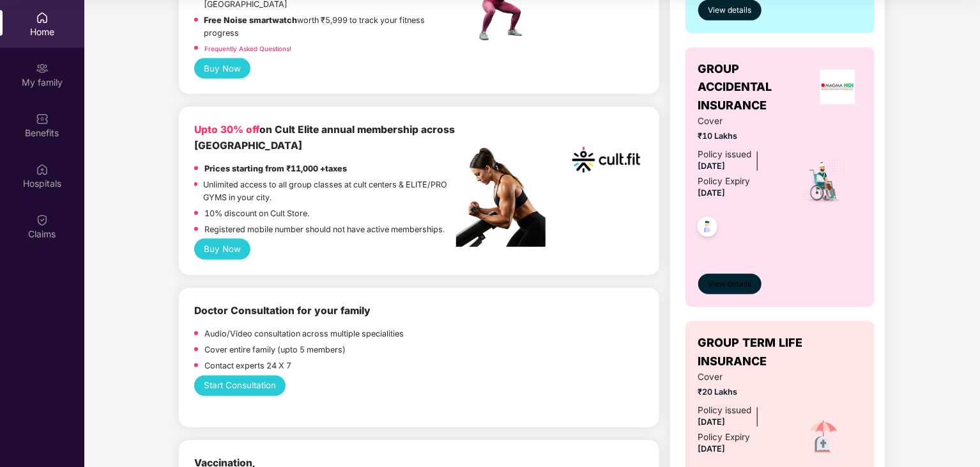 This screenshot has width=980, height=467. What do you see at coordinates (754, 351) in the screenshot?
I see `span: GROUP TERM LIFE INSURANCE` at bounding box center [754, 351].